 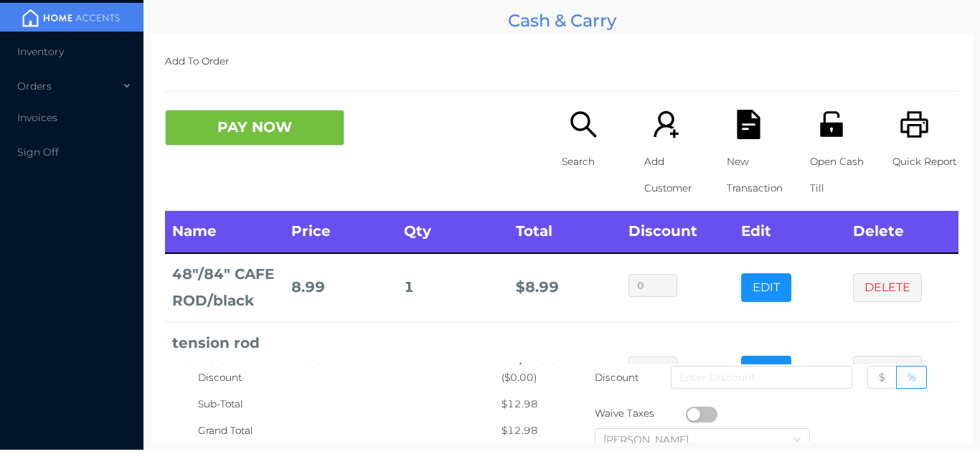 What do you see at coordinates (759, 175) in the screenshot?
I see `p: New Transaction` at bounding box center [759, 175].